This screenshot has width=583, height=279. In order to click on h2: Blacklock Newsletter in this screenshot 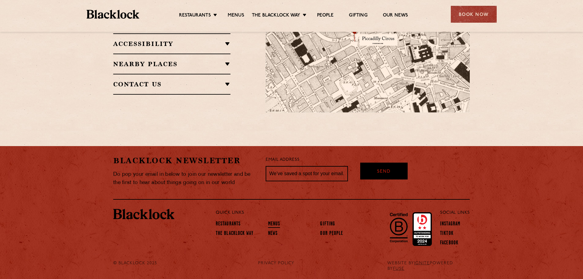, I will do `click(185, 160)`.